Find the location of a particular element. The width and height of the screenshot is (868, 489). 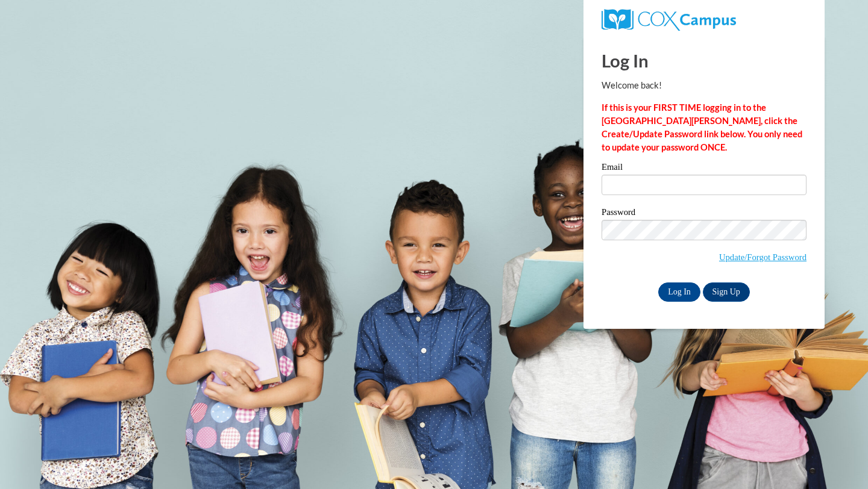

label: Password is located at coordinates (704, 214).